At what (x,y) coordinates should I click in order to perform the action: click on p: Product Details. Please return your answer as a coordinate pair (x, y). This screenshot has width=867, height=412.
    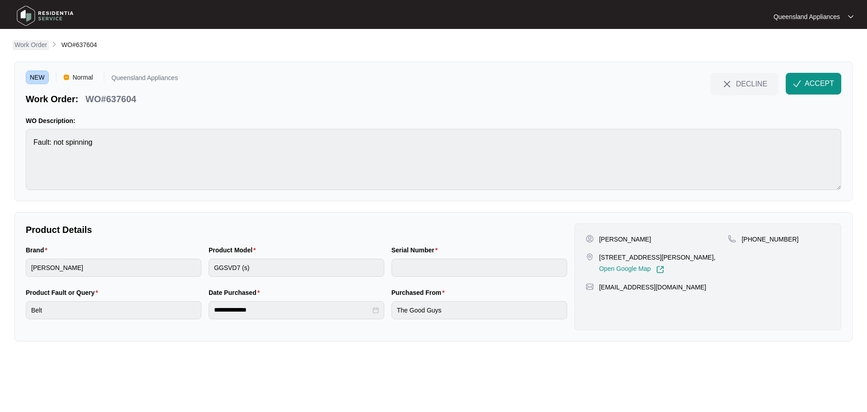
    Looking at the image, I should click on (296, 229).